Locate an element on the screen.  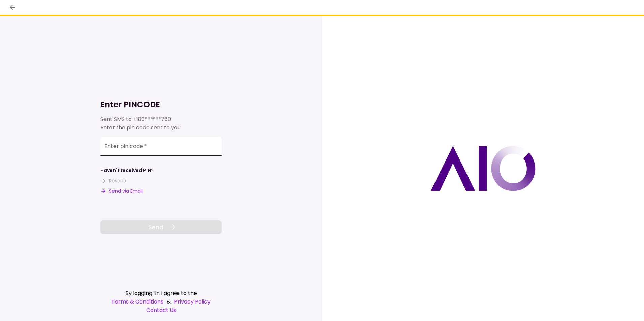
div: By logging-in I agree to the is located at coordinates (161, 293).